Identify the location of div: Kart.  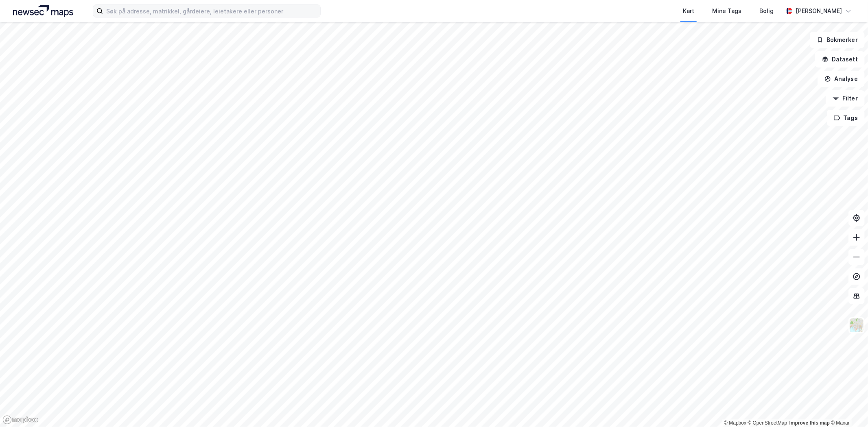
(688, 11).